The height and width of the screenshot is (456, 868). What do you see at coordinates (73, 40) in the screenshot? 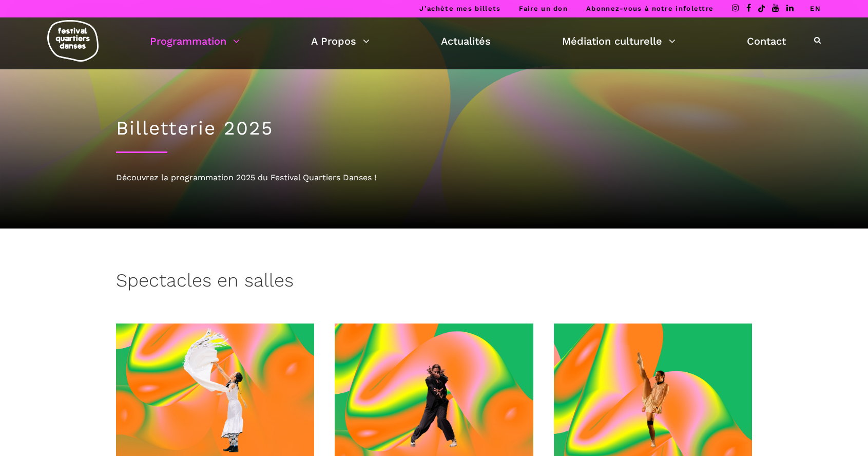
I see `img: logo-fqd-med` at bounding box center [73, 40].